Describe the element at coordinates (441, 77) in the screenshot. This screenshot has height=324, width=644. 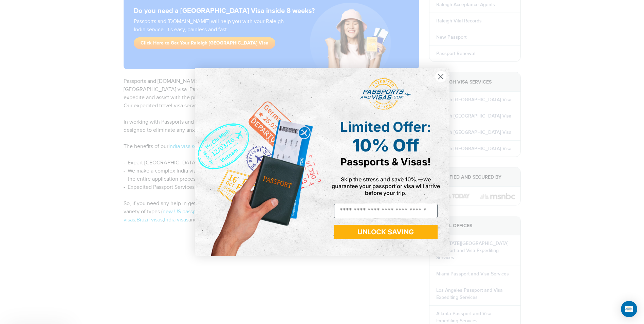
I see `button: Close dialog` at that location.